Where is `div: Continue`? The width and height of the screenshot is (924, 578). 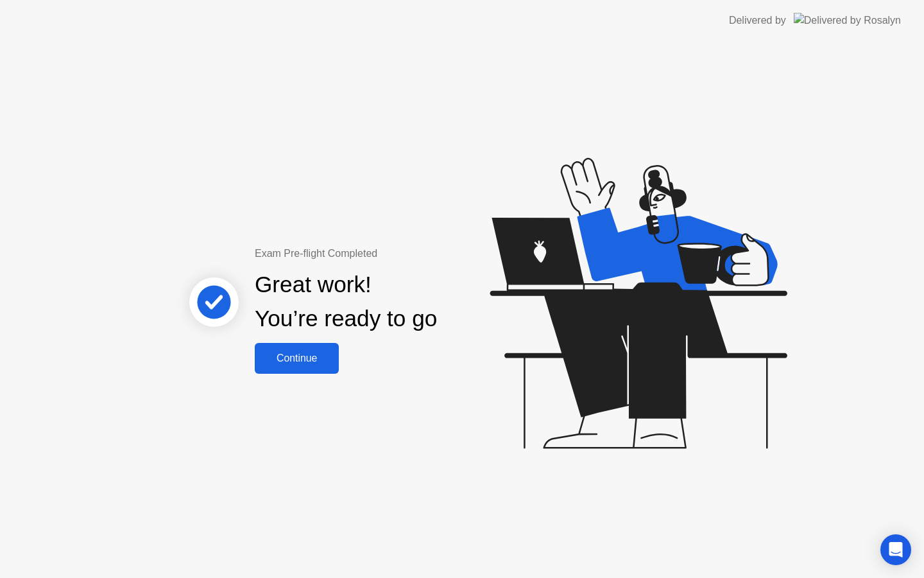
div: Continue is located at coordinates (296, 358).